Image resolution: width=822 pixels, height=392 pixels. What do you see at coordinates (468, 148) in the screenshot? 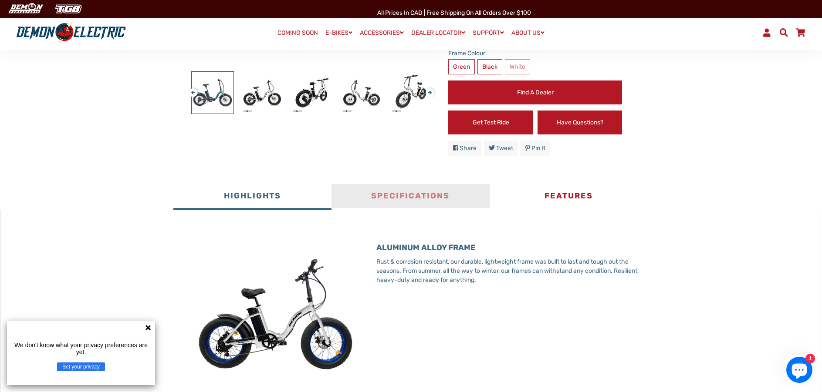
I see `span: Share` at bounding box center [468, 148].